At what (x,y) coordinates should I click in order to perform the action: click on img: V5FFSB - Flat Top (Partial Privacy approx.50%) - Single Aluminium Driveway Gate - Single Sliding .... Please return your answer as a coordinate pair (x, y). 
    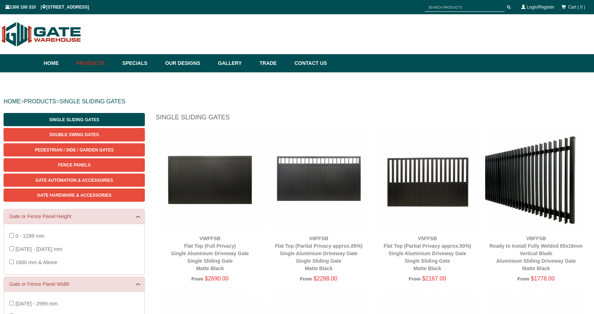
    Looking at the image, I should click on (427, 180).